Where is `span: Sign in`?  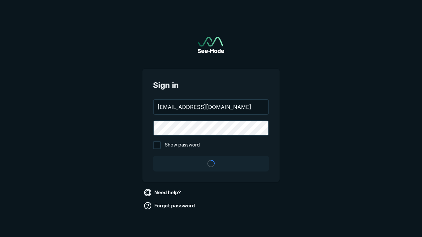 span: Sign in is located at coordinates (211, 85).